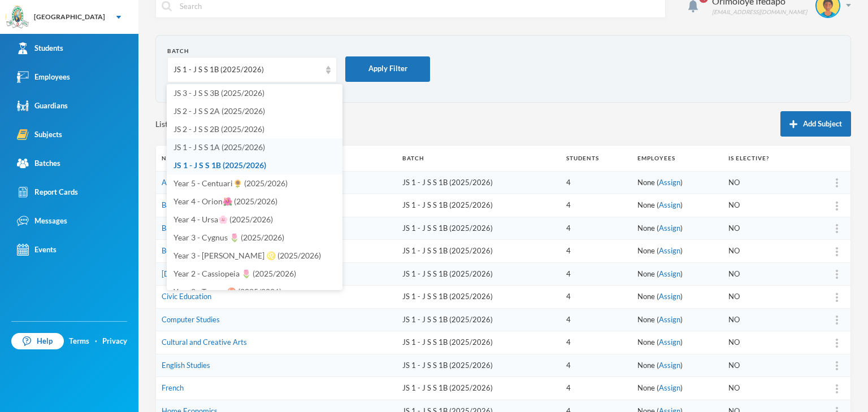 This screenshot has height=412, width=868. I want to click on div: Batches, so click(39, 163).